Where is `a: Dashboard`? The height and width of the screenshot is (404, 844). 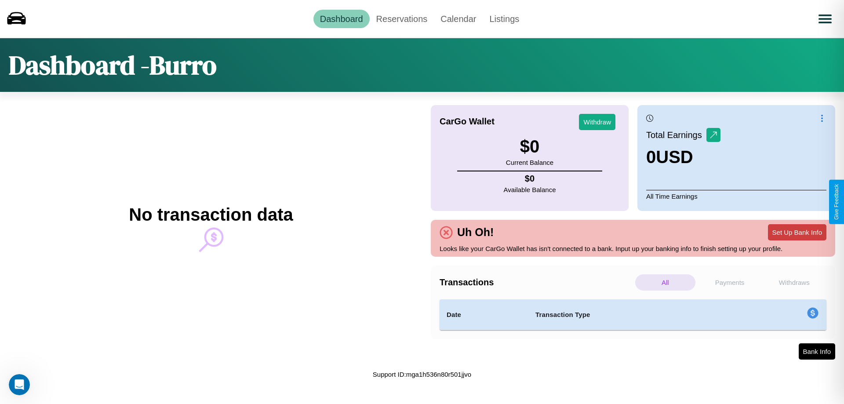
a: Dashboard is located at coordinates (342, 19).